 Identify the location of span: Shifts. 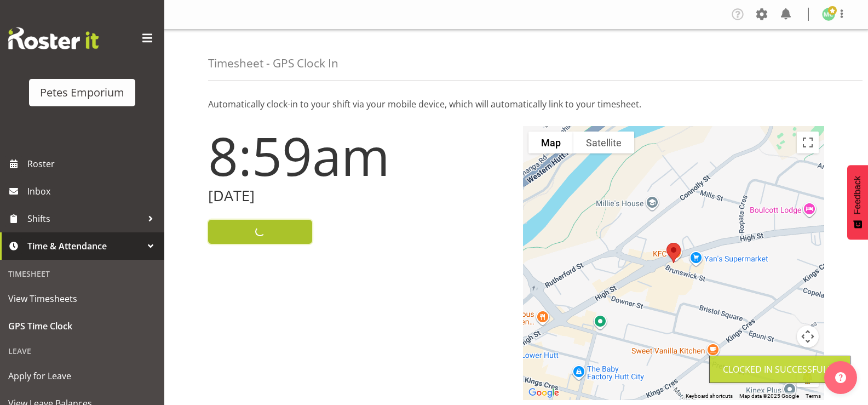
(85, 218).